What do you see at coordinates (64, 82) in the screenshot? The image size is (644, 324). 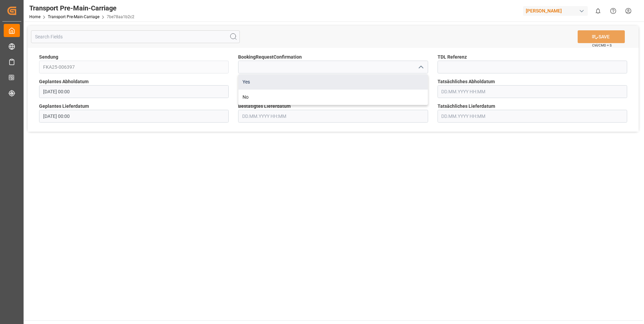 I see `span: Geplantes Abholdatum` at bounding box center [64, 82].